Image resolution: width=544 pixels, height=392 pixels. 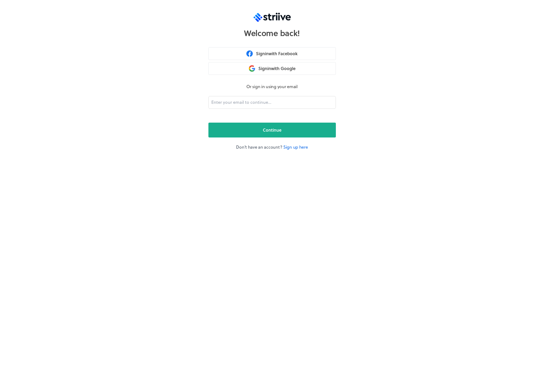 I want to click on h1: Welcome back!, so click(x=272, y=33).